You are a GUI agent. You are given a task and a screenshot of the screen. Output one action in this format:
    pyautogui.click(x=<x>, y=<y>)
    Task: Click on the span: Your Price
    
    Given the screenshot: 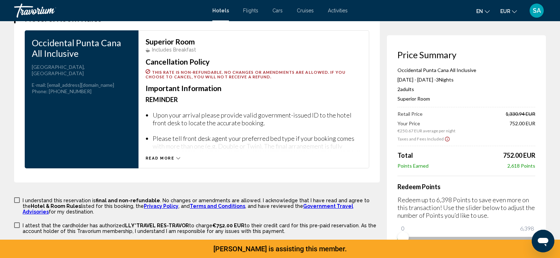 What is the action you would take?
    pyautogui.click(x=427, y=123)
    